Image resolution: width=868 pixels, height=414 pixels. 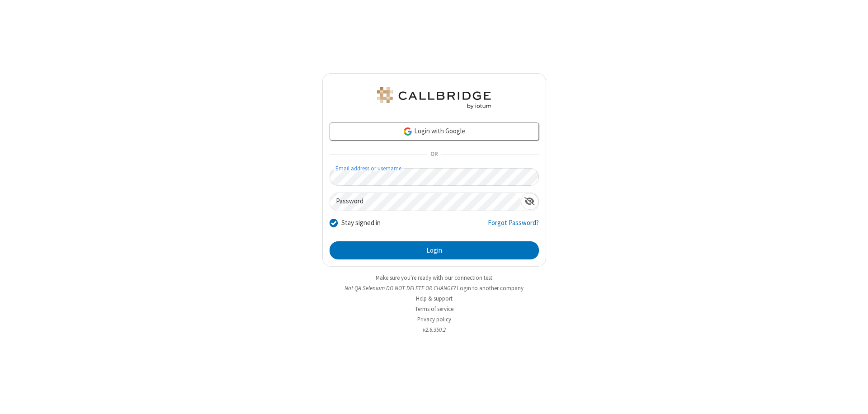 What do you see at coordinates (490, 288) in the screenshot?
I see `button: Login to another company` at bounding box center [490, 288].